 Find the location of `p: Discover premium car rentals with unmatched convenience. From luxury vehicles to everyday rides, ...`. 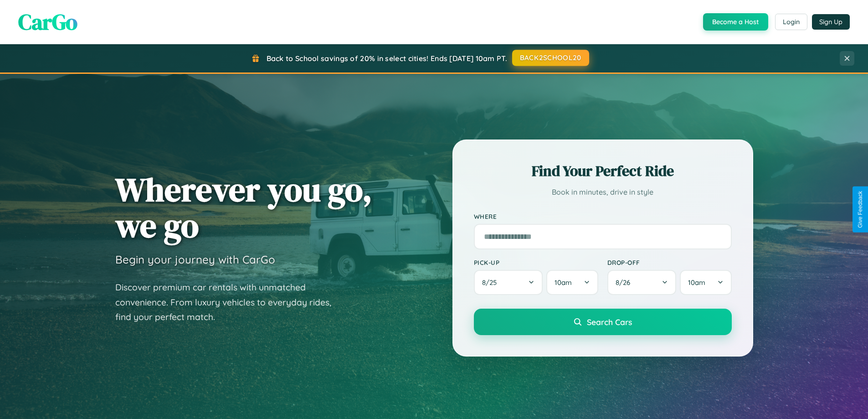

p: Discover premium car rentals with unmatched convenience. From luxury vehicles to everyday rides, ... is located at coordinates (229, 303).